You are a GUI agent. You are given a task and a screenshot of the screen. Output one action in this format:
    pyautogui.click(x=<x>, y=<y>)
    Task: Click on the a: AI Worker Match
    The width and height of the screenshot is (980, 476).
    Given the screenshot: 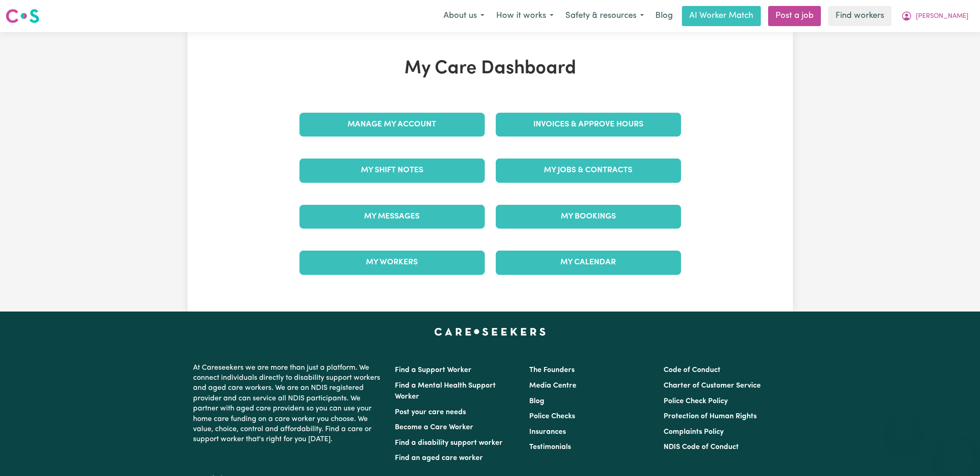 What is the action you would take?
    pyautogui.click(x=721, y=16)
    